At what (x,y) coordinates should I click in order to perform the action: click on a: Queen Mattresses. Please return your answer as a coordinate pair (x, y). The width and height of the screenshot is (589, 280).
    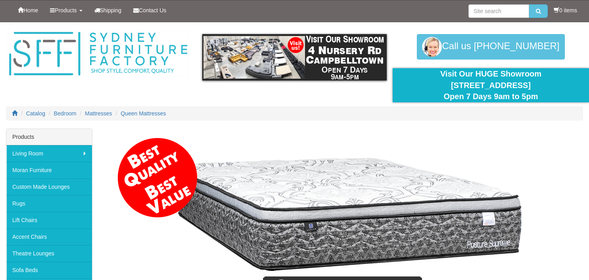
    Looking at the image, I should click on (143, 113).